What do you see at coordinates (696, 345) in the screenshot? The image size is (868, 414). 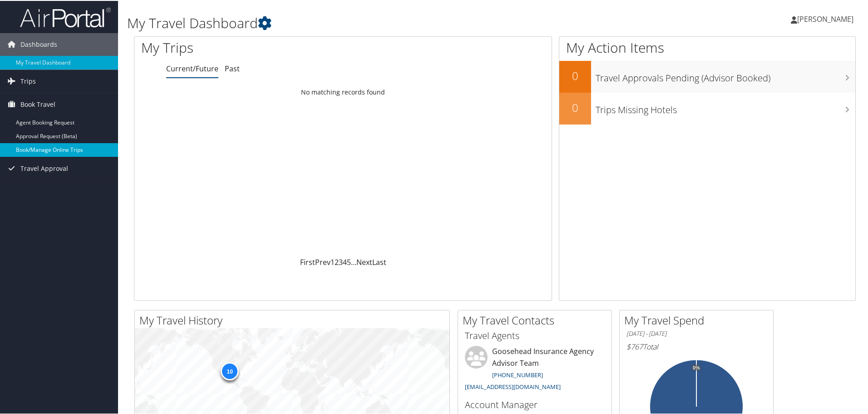 I see `h6: Total` at bounding box center [696, 345].